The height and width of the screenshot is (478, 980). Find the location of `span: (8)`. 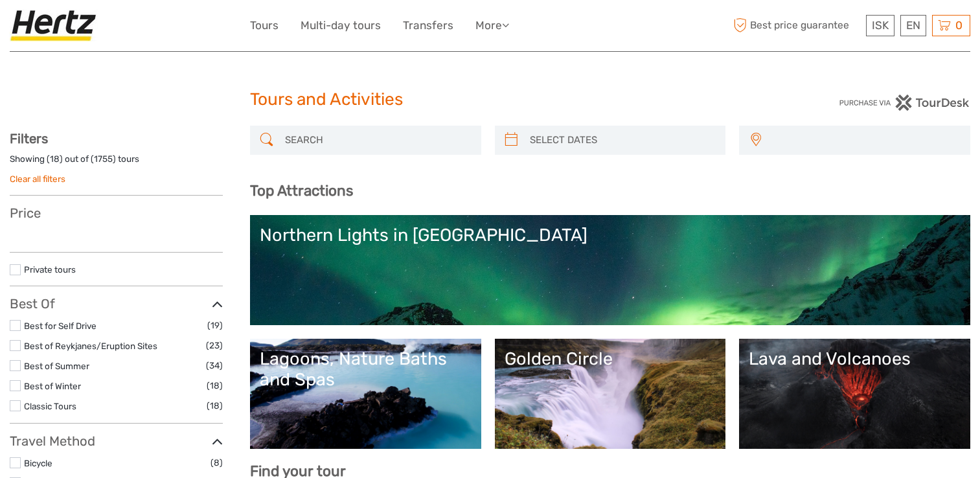

span: (8) is located at coordinates (216, 462).